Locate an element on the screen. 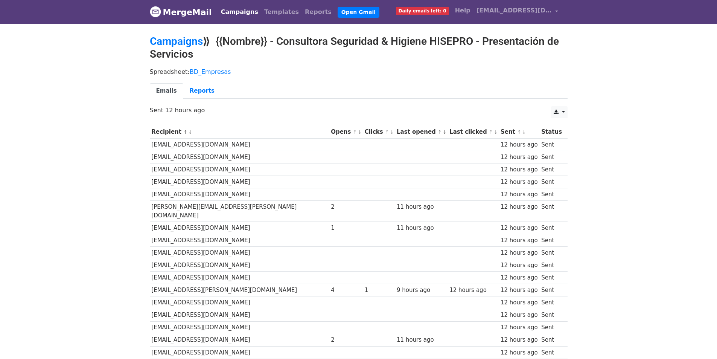 Image resolution: width=717 pixels, height=359 pixels. th: Last clicked is located at coordinates (473, 132).